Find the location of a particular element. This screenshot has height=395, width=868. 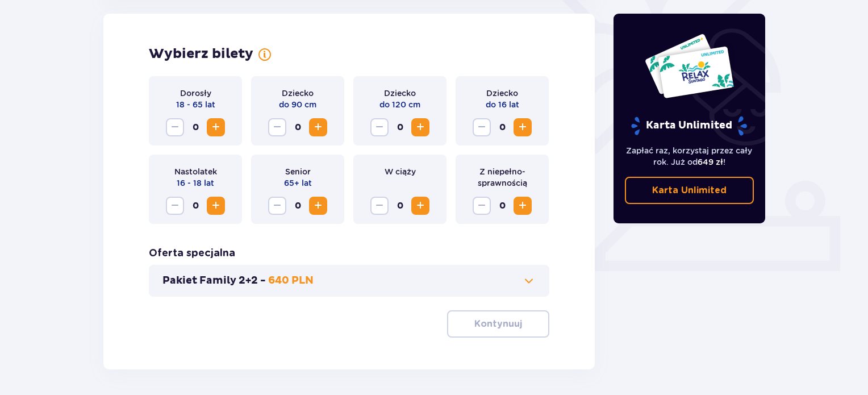

a: Karta Unlimited is located at coordinates (690, 190).